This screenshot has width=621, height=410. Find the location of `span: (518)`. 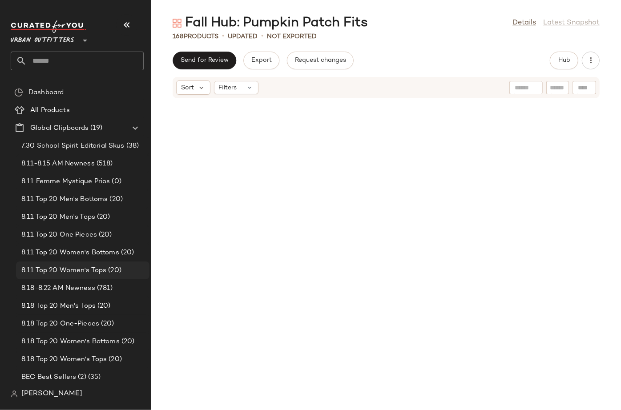

span: (518) is located at coordinates (104, 164).